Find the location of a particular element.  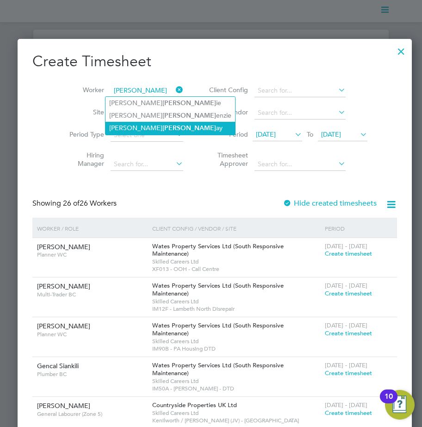

label: Client Config is located at coordinates (227, 90).